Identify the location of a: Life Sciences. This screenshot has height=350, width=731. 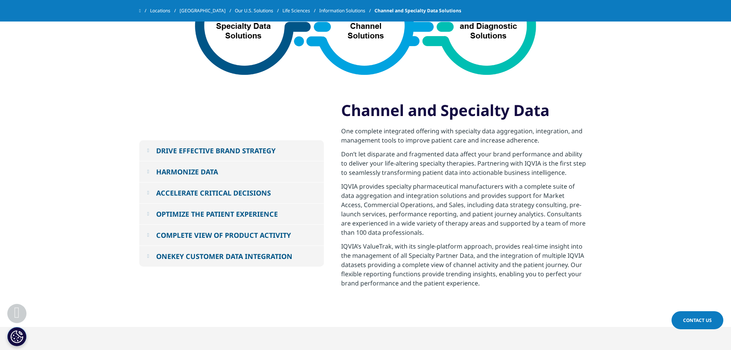
(301, 11).